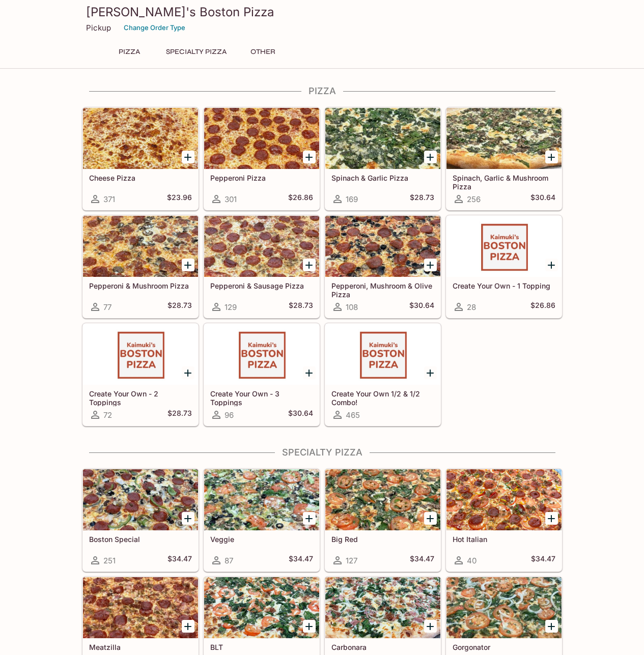 This screenshot has height=655, width=644. I want to click on h5: Carbonara, so click(383, 647).